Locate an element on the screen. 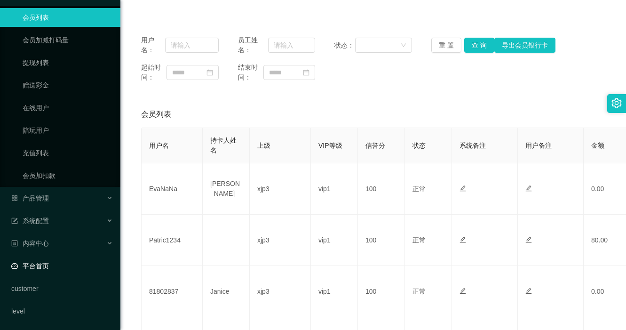 This screenshot has height=330, width=626. span: 员工姓名： is located at coordinates (253, 45).